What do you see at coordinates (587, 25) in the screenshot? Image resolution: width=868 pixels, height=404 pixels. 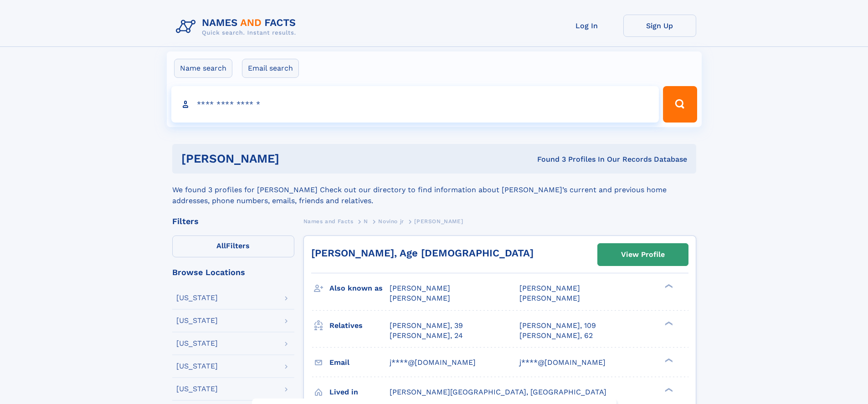 I see `a: Log In` at bounding box center [587, 25].